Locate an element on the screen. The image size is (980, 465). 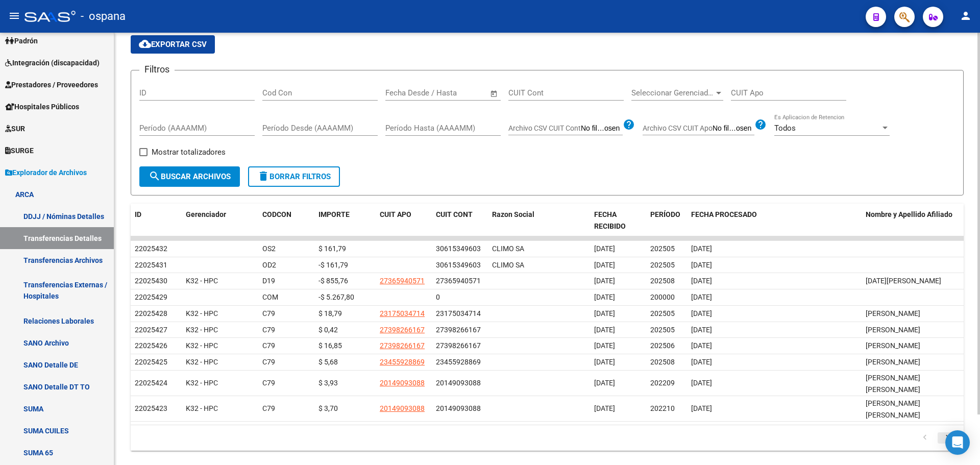
button: Open calendar is located at coordinates (494, 93).